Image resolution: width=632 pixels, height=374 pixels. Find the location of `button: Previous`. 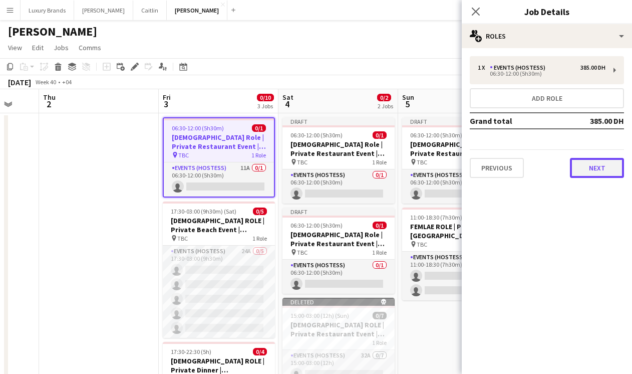

button: Previous is located at coordinates (497, 168).